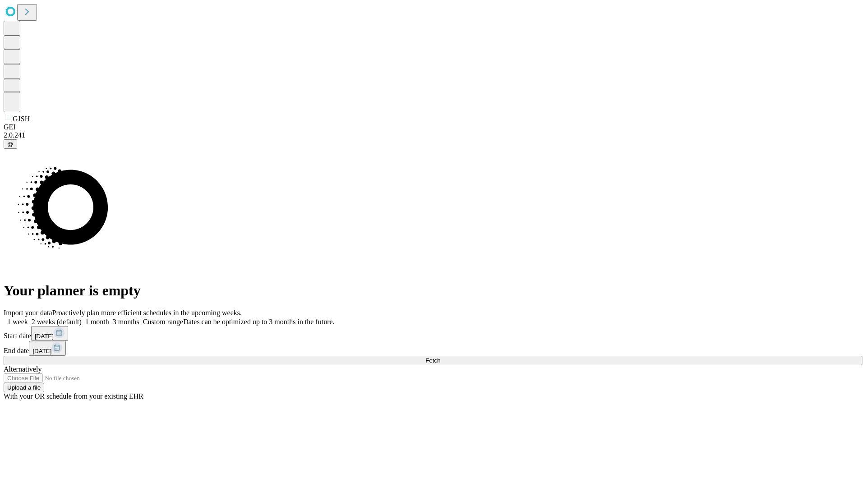 This screenshot has height=487, width=866. I want to click on span: 2 weeks (default), so click(56, 322).